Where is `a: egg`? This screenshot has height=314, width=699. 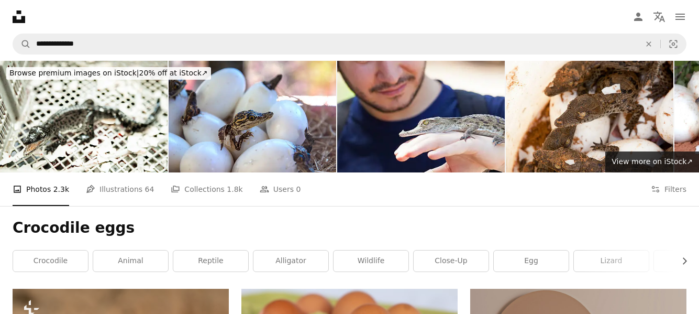
a: egg is located at coordinates (531, 261).